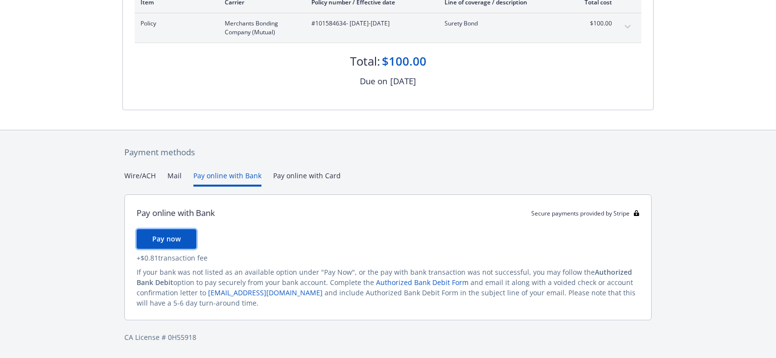 Image resolution: width=776 pixels, height=358 pixels. What do you see at coordinates (167, 239) in the screenshot?
I see `button: Pay now` at bounding box center [167, 239].